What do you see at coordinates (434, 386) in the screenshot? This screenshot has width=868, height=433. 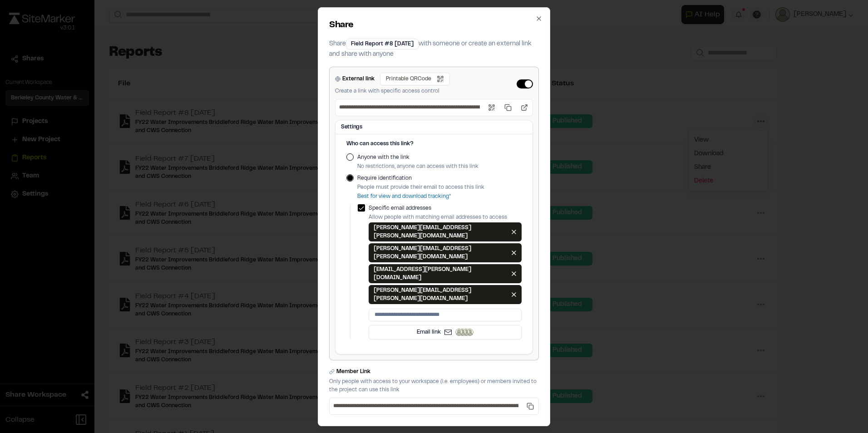 I see `p: Only people with access to your workspace (i.e. employees) or members invited to the project can ...` at bounding box center [434, 386].